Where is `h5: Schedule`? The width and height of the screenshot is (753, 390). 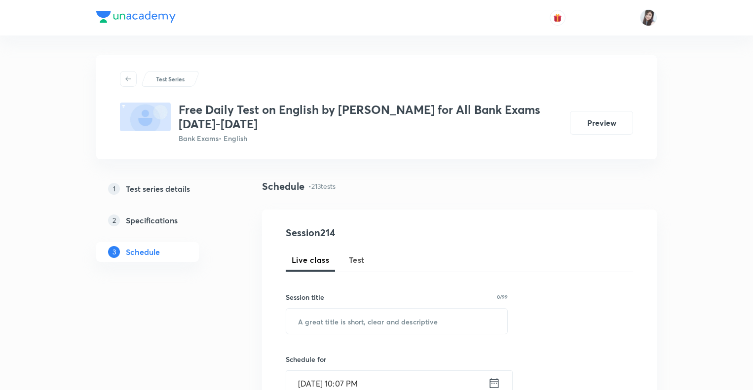 h5: Schedule is located at coordinates (143, 252).